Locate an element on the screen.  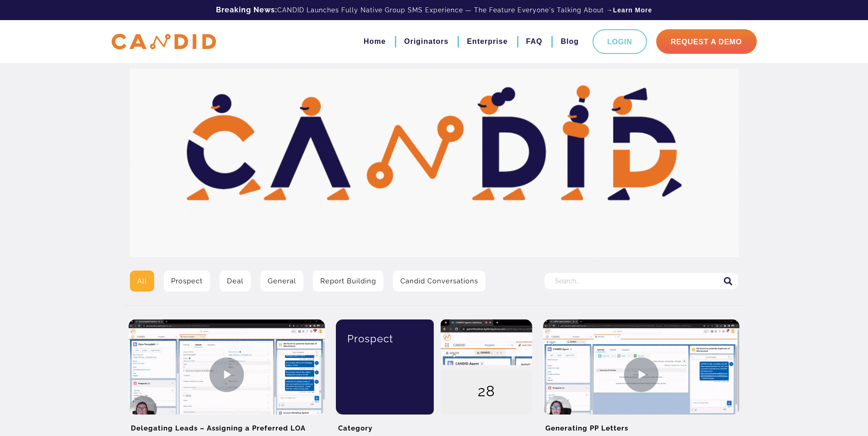
div: Prospect is located at coordinates (384, 339).